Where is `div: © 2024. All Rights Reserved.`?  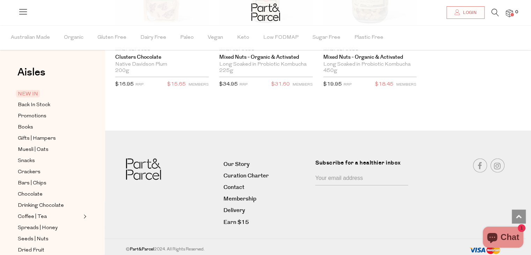
div: © 2024. All Rights Reserved. is located at coordinates (273, 249).